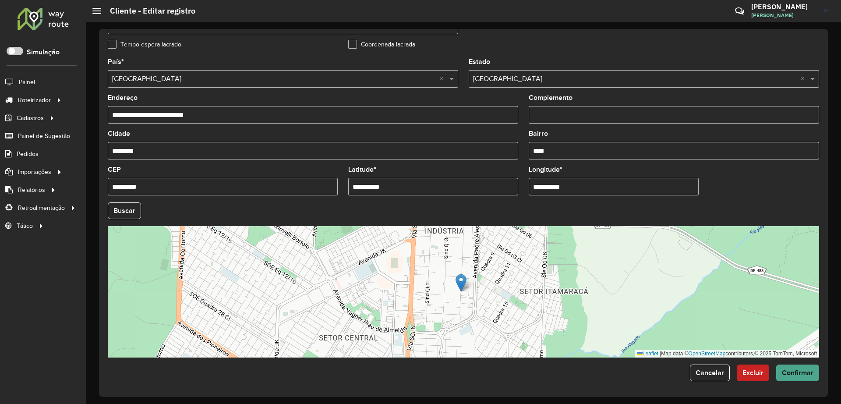 The image size is (841, 404). What do you see at coordinates (798, 373) in the screenshot?
I see `button: Confirmar` at bounding box center [798, 373].